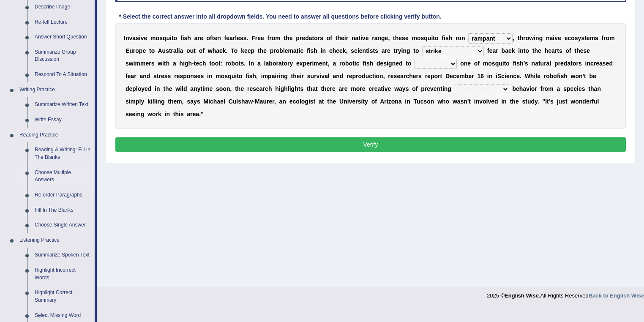 This screenshot has height=322, width=644. What do you see at coordinates (513, 51) in the screenshot?
I see `b: k` at bounding box center [513, 51].